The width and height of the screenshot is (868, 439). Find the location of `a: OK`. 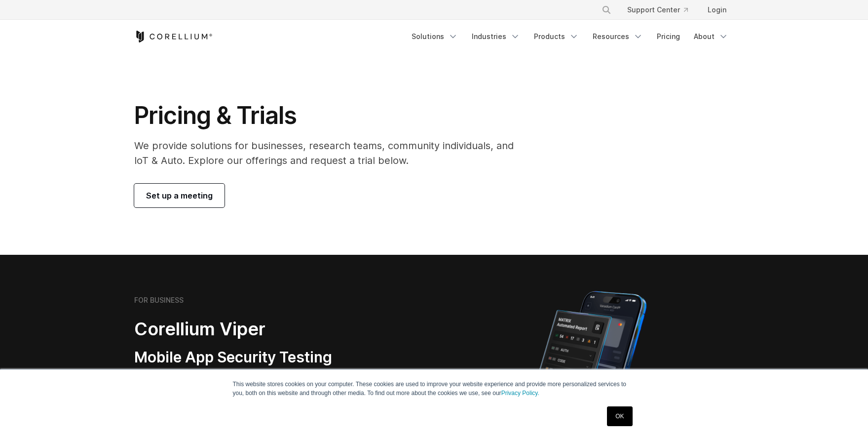

a: OK is located at coordinates (619, 416).